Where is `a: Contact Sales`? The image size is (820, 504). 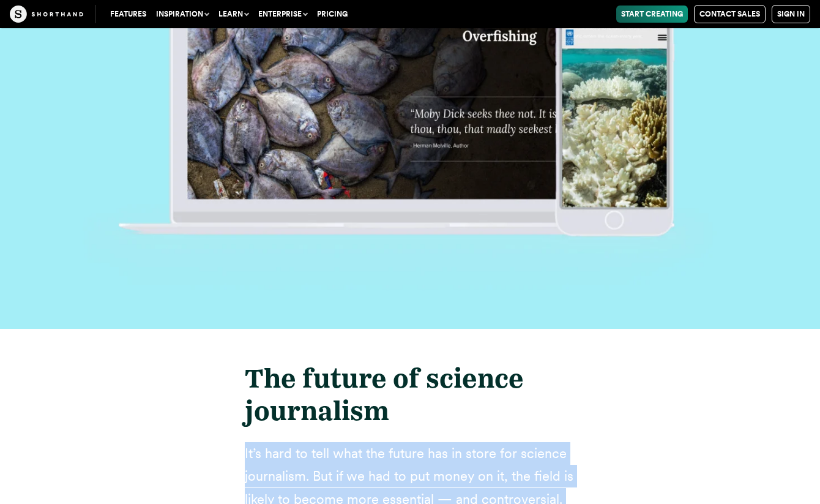 a: Contact Sales is located at coordinates (730, 14).